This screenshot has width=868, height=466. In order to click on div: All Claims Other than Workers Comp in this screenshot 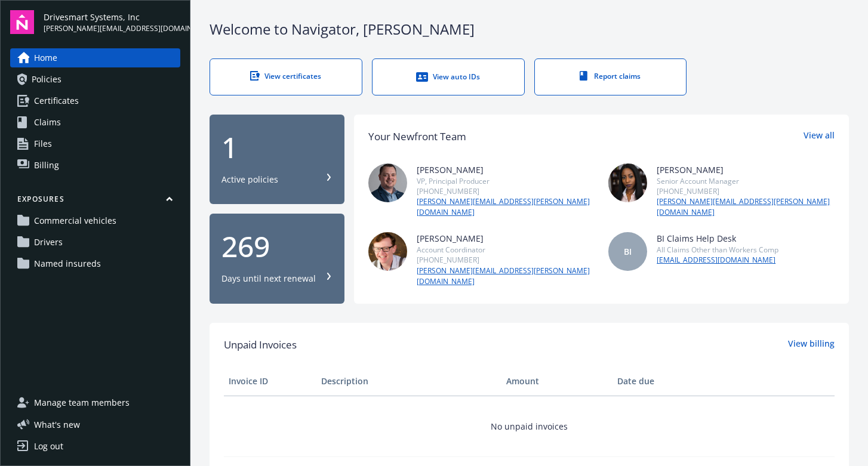, I will do `click(717, 249)`.